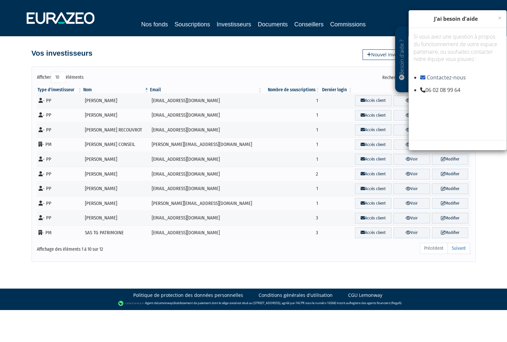 The image size is (507, 342). What do you see at coordinates (458, 19) in the screenshot?
I see `div: J'ai besoin d'aide` at bounding box center [458, 19].